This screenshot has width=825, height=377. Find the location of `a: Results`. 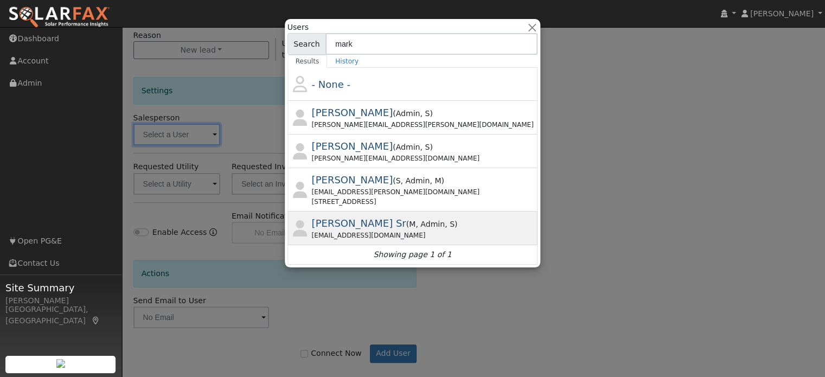

a: Results is located at coordinates (307, 61).